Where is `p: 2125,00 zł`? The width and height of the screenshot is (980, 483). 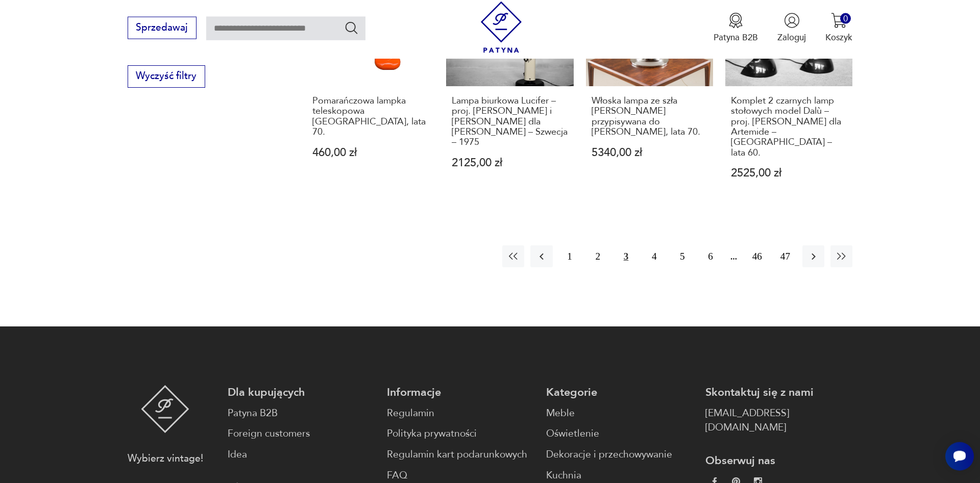 p: 2125,00 zł is located at coordinates (510, 163).